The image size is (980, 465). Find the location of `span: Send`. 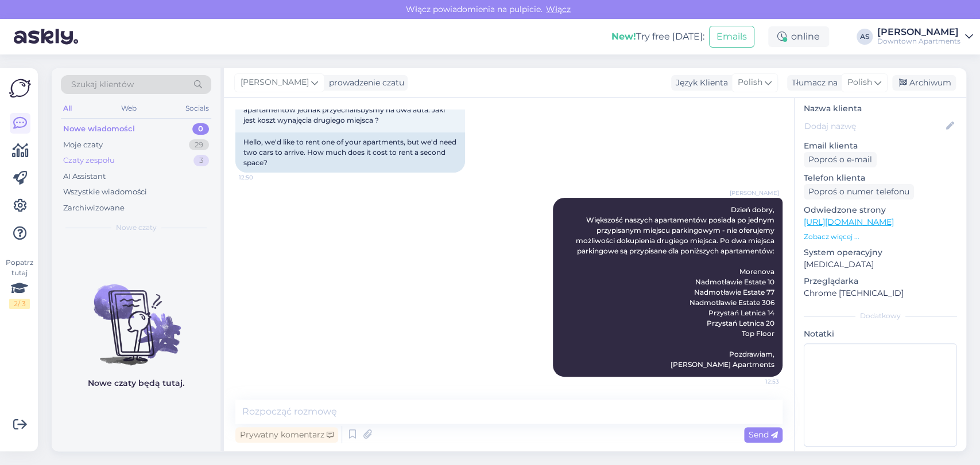

span: Send is located at coordinates (763, 435).